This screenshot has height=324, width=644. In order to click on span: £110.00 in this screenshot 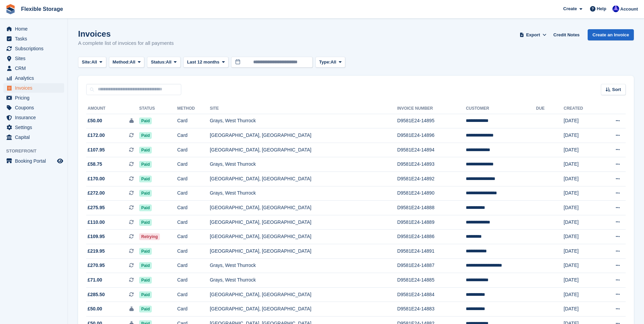, I will do `click(96, 222)`.